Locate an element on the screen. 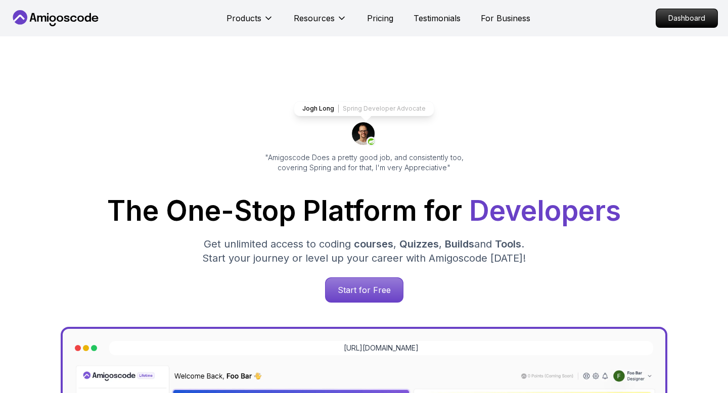 The width and height of the screenshot is (728, 393). button: Resources is located at coordinates (320, 22).